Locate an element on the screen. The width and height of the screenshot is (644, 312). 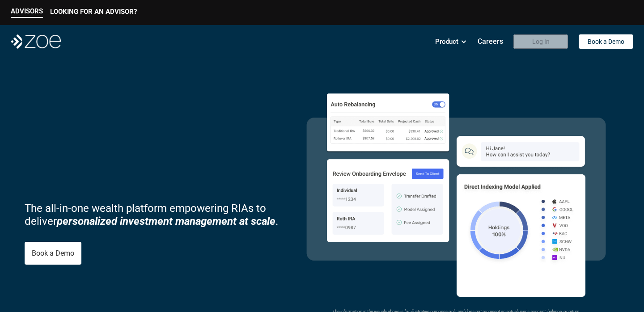
span: More is located at coordinates (138, 170).